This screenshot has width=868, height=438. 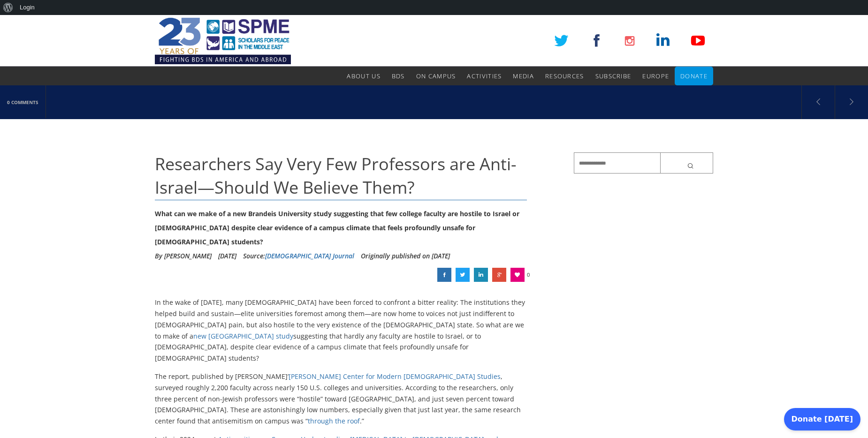 What do you see at coordinates (399, 76) in the screenshot?
I see `span: BDS` at bounding box center [399, 76].